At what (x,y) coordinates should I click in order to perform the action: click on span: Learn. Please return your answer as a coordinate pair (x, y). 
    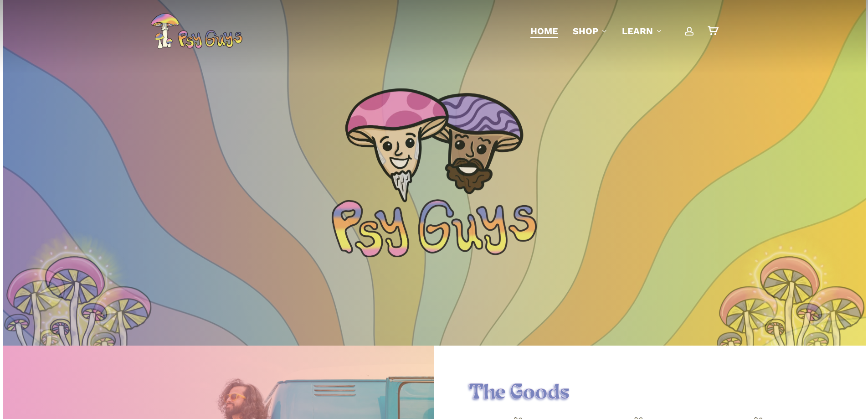
    Looking at the image, I should click on (638, 31).